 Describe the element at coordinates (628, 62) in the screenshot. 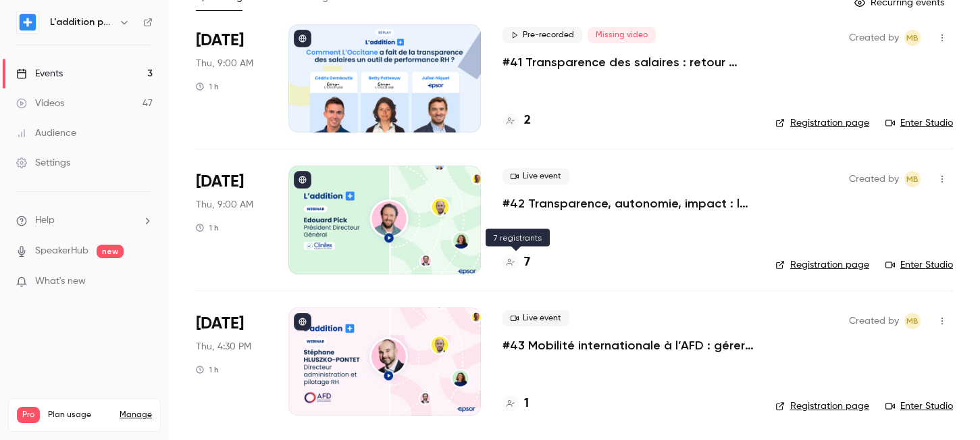

I see `a: #41 Transparence des salaires : retour d'expérience de L'Occitane` at that location.